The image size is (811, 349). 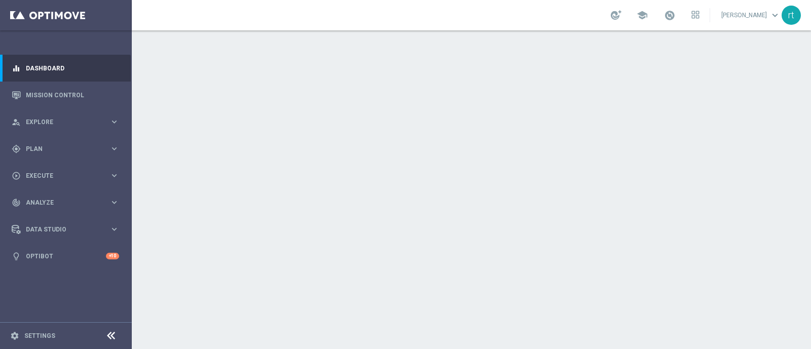 I want to click on a: Dashboard, so click(x=73, y=68).